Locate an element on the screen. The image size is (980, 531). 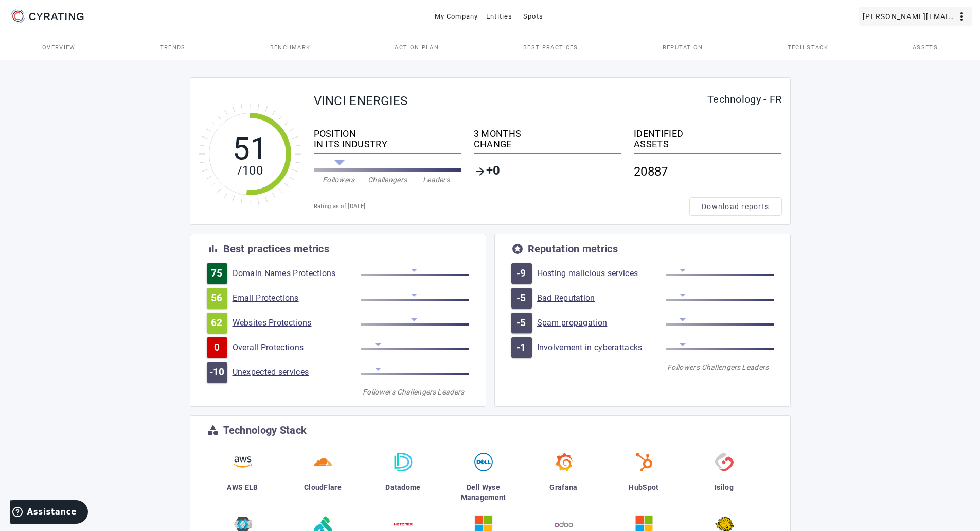
a: Websites Protections is located at coordinates (297, 323).